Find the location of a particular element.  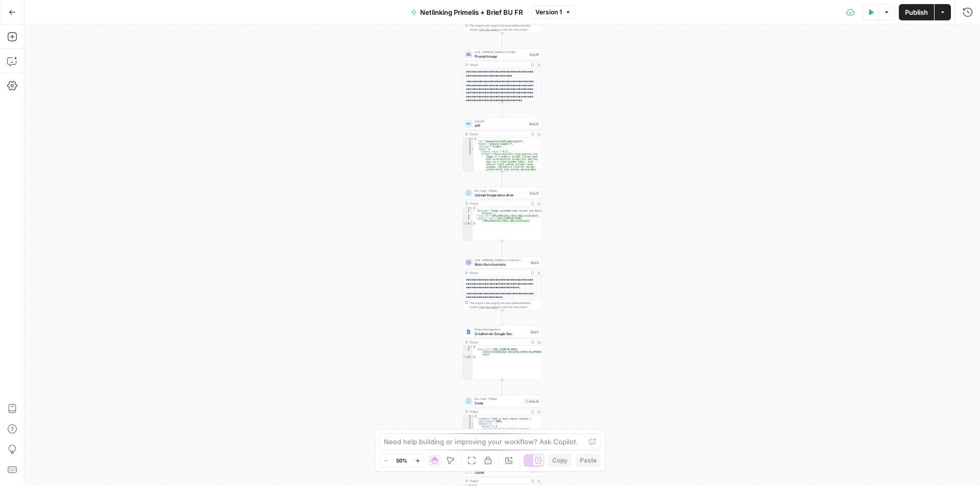

span: Prompt Image is located at coordinates (501, 56).